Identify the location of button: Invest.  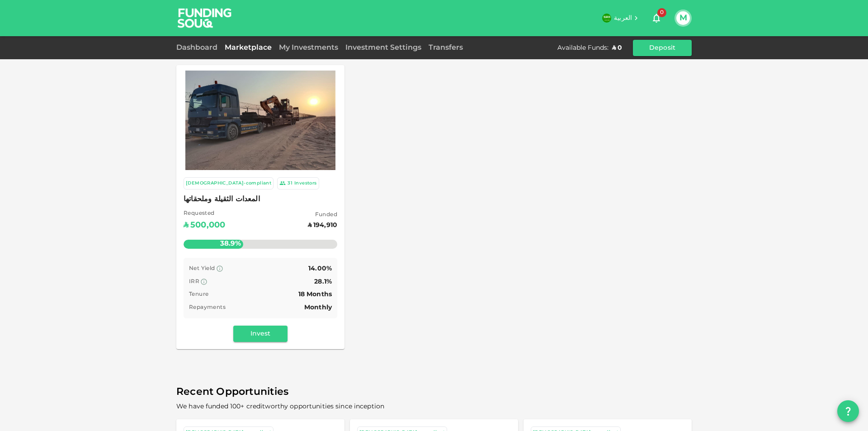
(260, 334).